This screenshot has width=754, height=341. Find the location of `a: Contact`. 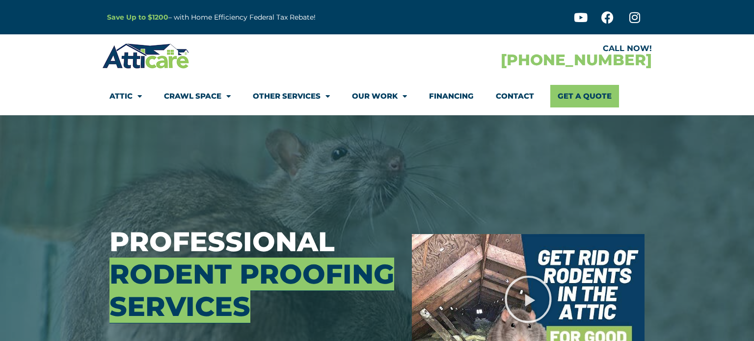

a: Contact is located at coordinates (515, 96).